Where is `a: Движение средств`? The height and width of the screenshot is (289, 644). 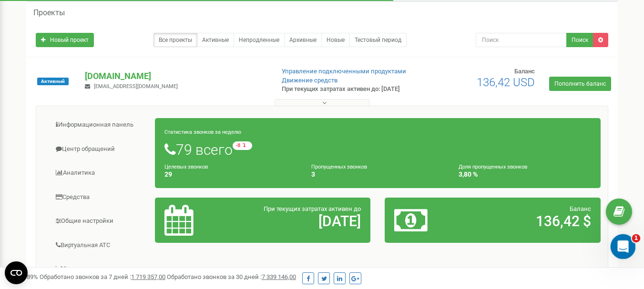 a: Движение средств is located at coordinates (310, 80).